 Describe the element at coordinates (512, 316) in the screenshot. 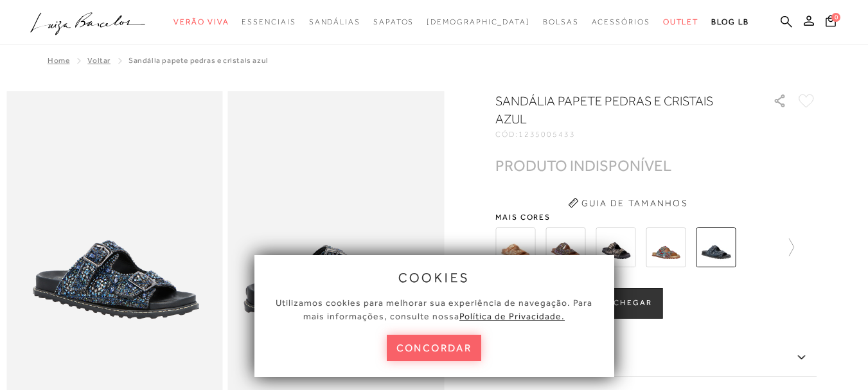

I see `u: Política de Privacidade.` at that location.